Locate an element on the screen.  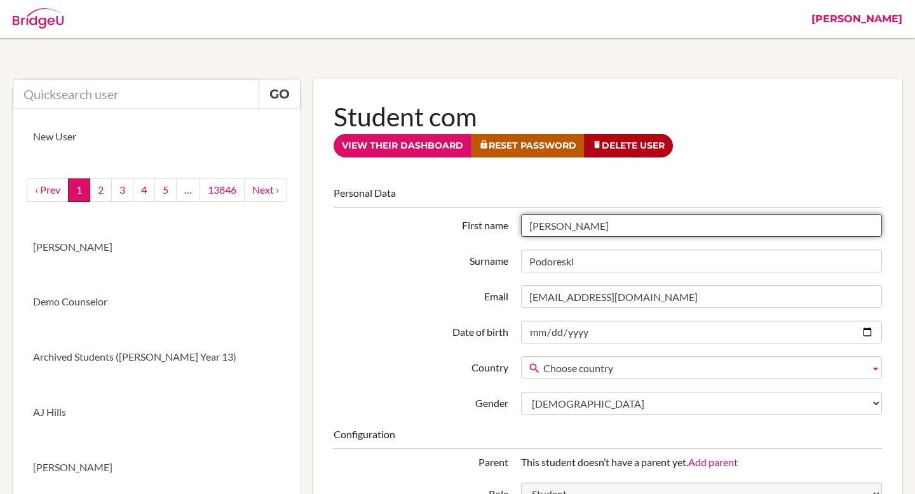
span: Choose country is located at coordinates (704, 368).